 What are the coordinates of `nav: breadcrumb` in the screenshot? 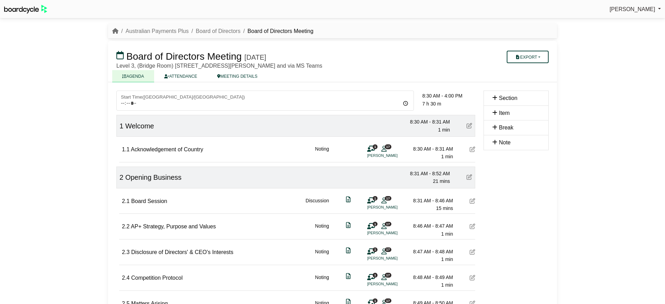 It's located at (213, 31).